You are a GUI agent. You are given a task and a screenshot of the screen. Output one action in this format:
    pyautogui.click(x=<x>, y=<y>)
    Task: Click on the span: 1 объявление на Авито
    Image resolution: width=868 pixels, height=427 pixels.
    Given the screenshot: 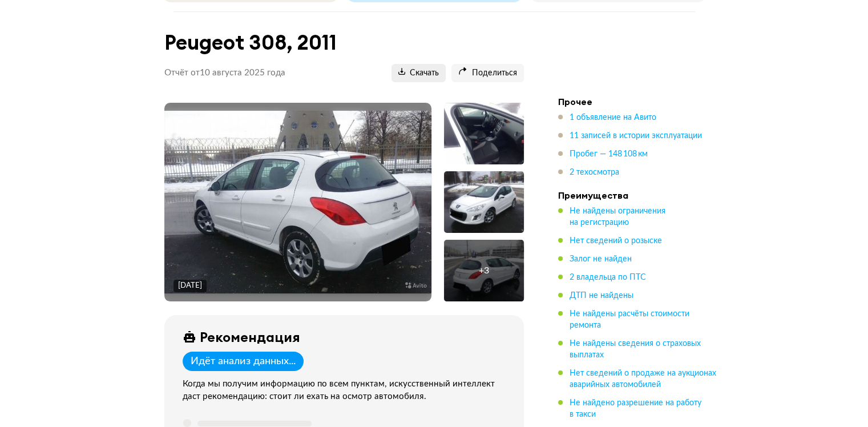 What is the action you would take?
    pyautogui.click(x=613, y=117)
    